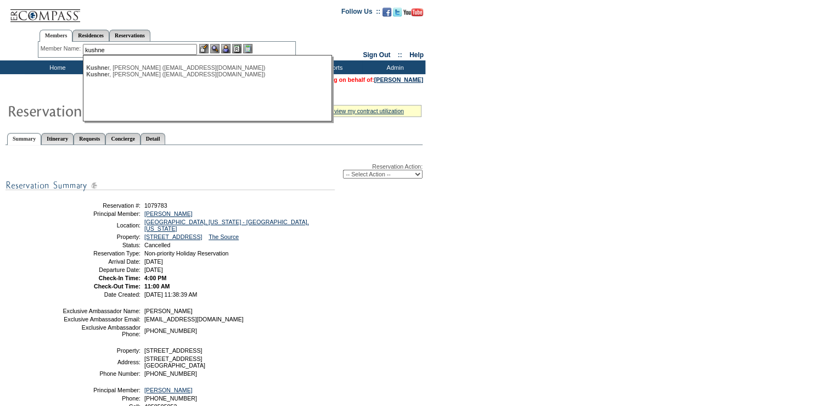 The height and width of the screenshot is (406, 833). Describe the element at coordinates (170, 185) in the screenshot. I see `img: subTtlResSummary.gif` at that location.